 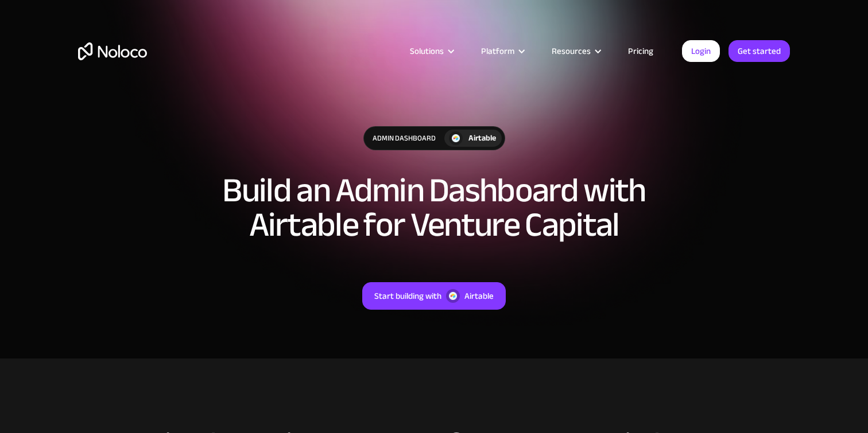 What do you see at coordinates (701, 51) in the screenshot?
I see `a: Login` at bounding box center [701, 51].